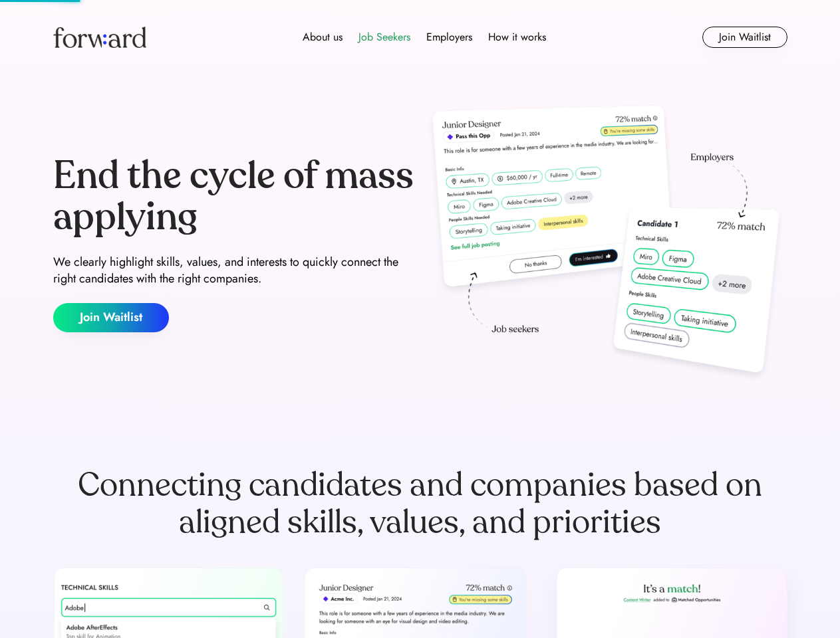 Image resolution: width=840 pixels, height=638 pixels. Describe the element at coordinates (100, 37) in the screenshot. I see `img: Forward logo` at that location.